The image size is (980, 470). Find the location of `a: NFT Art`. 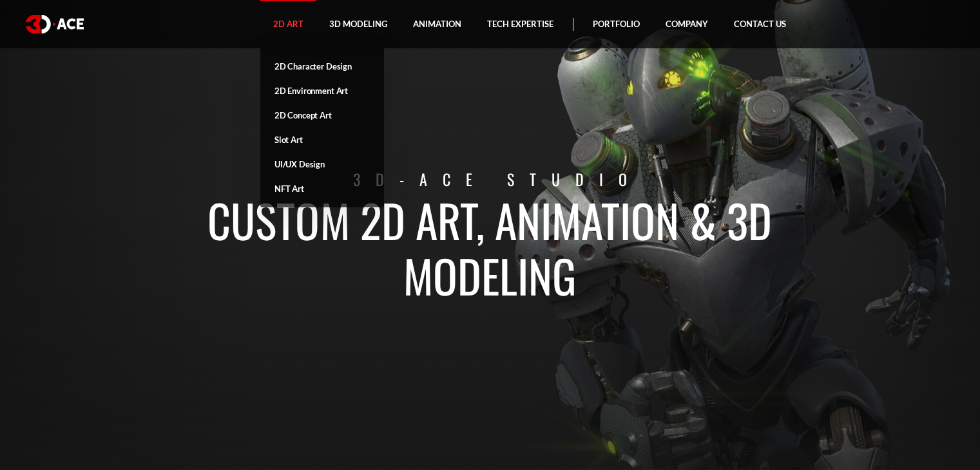

a: NFT Art is located at coordinates (322, 189).